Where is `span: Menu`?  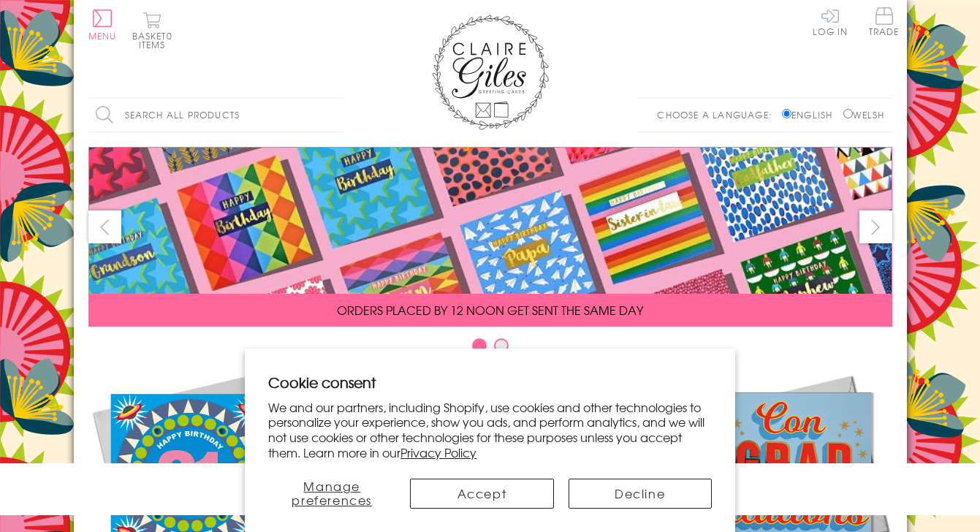 span: Menu is located at coordinates (102, 36).